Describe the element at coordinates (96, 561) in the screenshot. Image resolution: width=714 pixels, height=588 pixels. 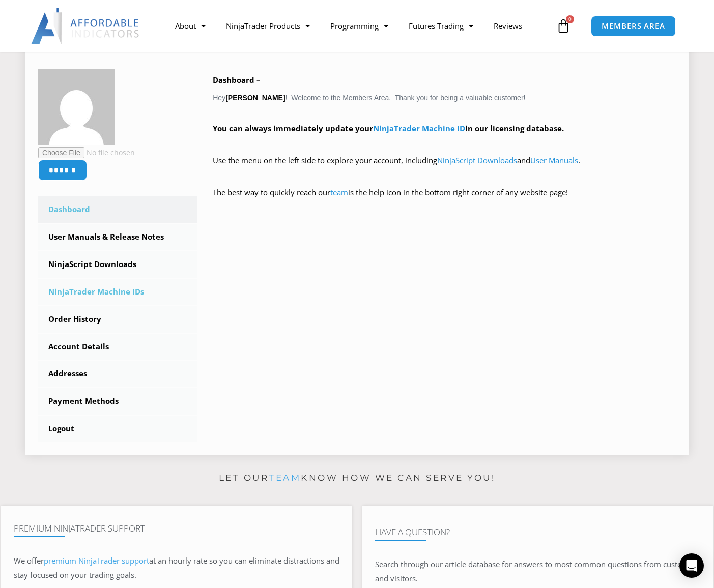
I see `span: premium NinjaTrader support` at that location.